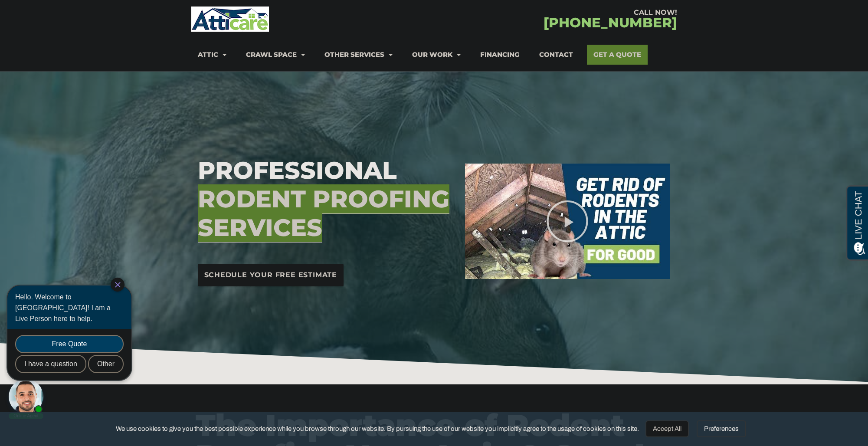 The height and width of the screenshot is (446, 868). What do you see at coordinates (271, 275) in the screenshot?
I see `span: Schedule Your Free Estimate` at bounding box center [271, 275].